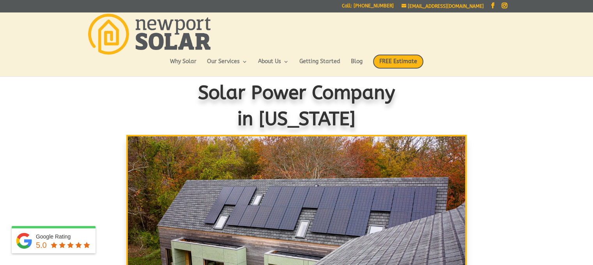 This screenshot has height=265, width=593. What do you see at coordinates (64, 237) in the screenshot?
I see `div: Google Rating` at bounding box center [64, 237].